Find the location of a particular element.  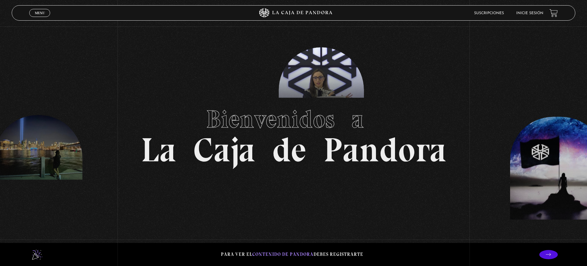

h1: La Caja de Pandora is located at coordinates (294, 133).